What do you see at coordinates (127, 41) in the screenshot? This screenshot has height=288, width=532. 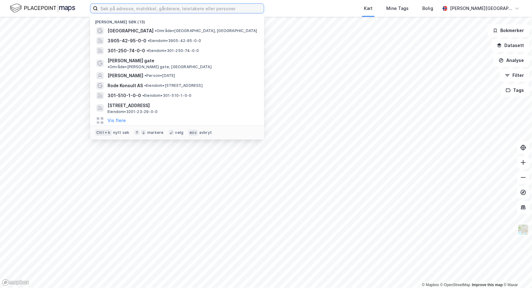 I see `span: 3905-42-95-0-0` at bounding box center [127, 41].